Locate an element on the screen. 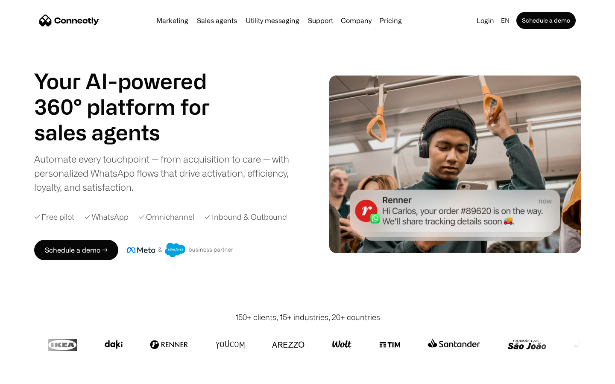 The height and width of the screenshot is (384, 615). a: Sales agents is located at coordinates (217, 20).